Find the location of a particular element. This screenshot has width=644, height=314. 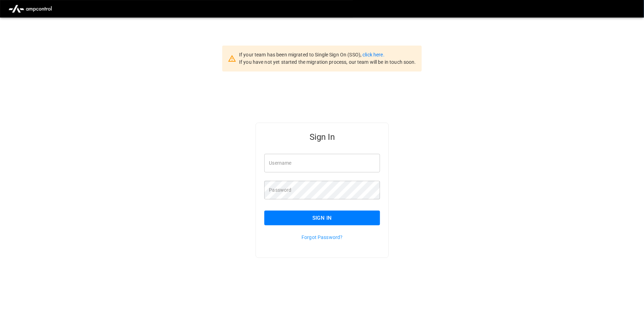

span: If your team has been migrated to Single Sign On (SSO), is located at coordinates (301, 54).